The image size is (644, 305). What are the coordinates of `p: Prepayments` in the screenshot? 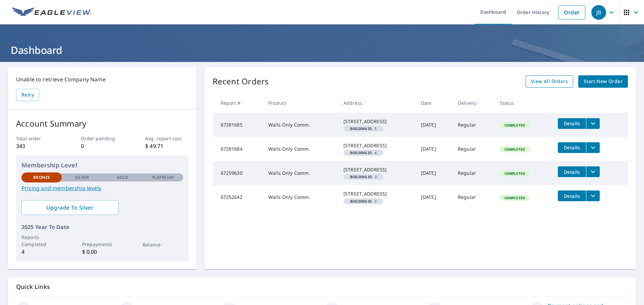 It's located at (102, 244).